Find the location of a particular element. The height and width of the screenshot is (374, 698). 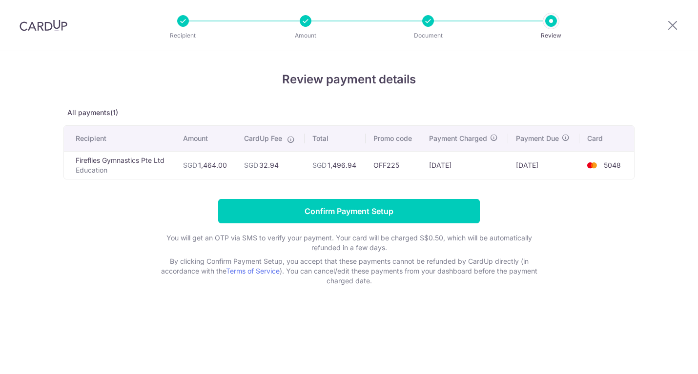

span: Payment Charged is located at coordinates (458, 139).